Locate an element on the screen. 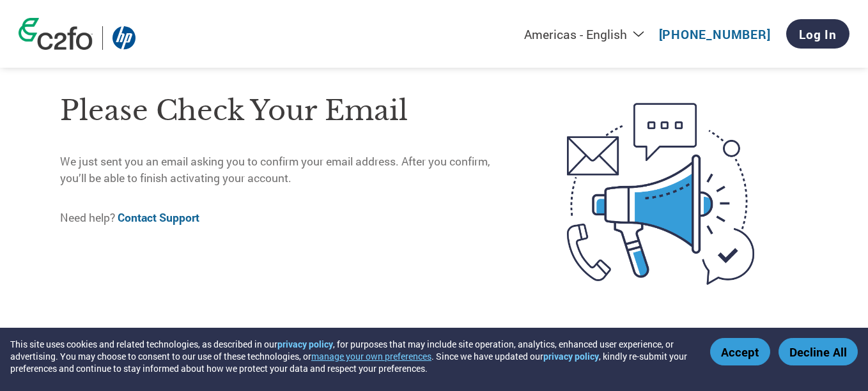 This screenshot has width=868, height=391. h1: Please check your email is located at coordinates (286, 111).